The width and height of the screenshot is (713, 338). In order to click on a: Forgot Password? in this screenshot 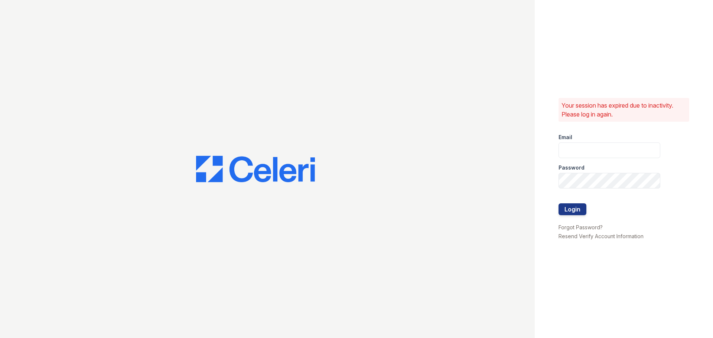, I will do `click(580, 227)`.